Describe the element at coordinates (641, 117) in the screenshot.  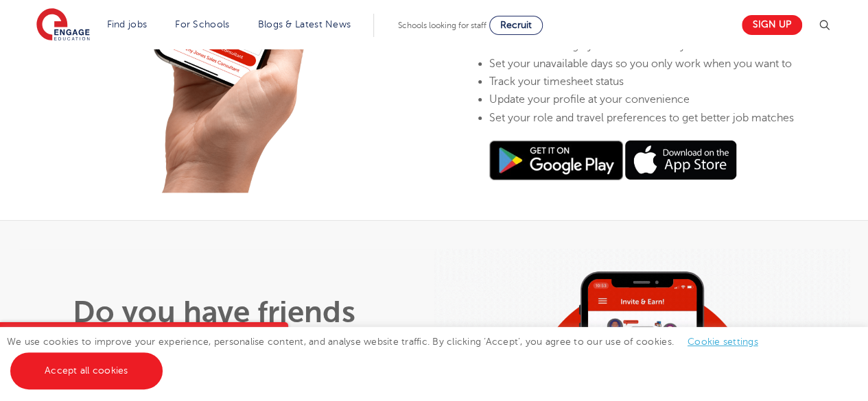
I see `span: Set your role and travel preferences to get better job matches` at that location.